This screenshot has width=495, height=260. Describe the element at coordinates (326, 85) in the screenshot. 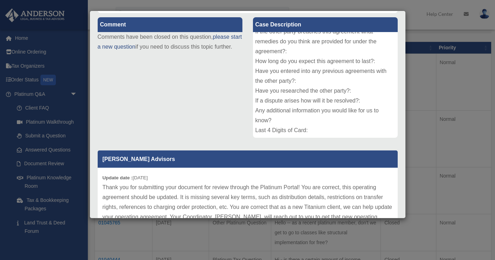

I see `div: Type of Document: Business formation LLC Document Title: Business articles of organization Docume...` at that location.